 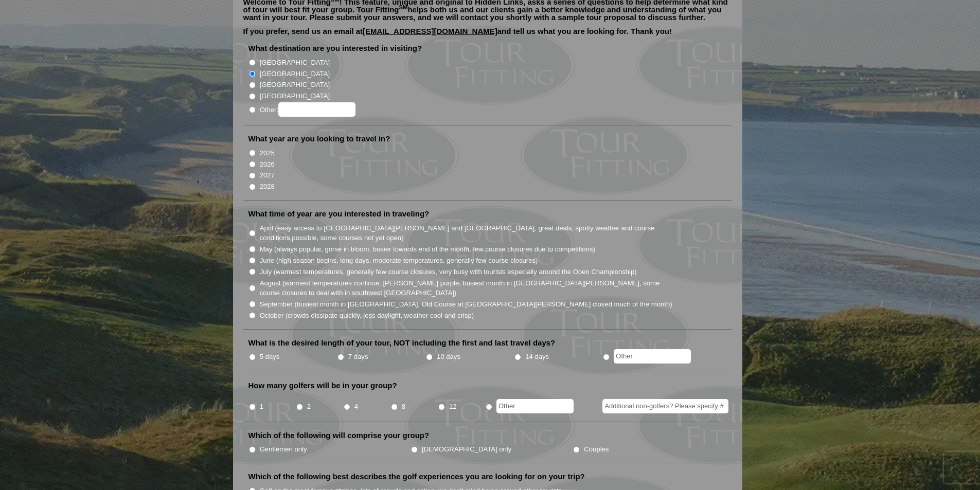 What do you see at coordinates (335, 48) in the screenshot?
I see `label: What destination are you interested in visiting?` at bounding box center [335, 48].